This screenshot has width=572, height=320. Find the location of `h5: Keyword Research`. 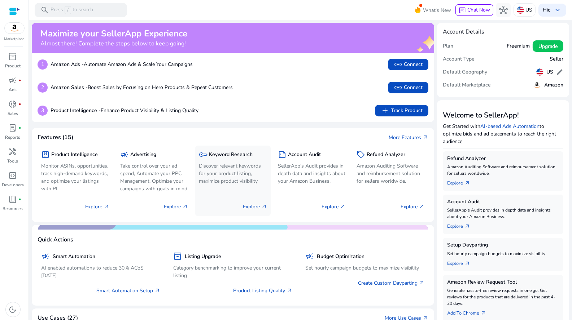

h5: Keyword Research is located at coordinates (231, 155).